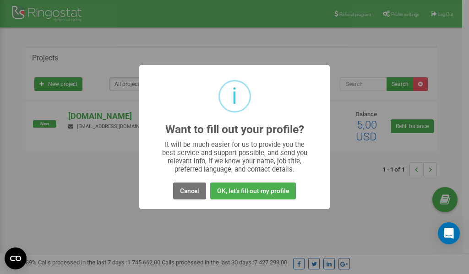  Describe the element at coordinates (16, 259) in the screenshot. I see `button: Open CMP widget` at that location.